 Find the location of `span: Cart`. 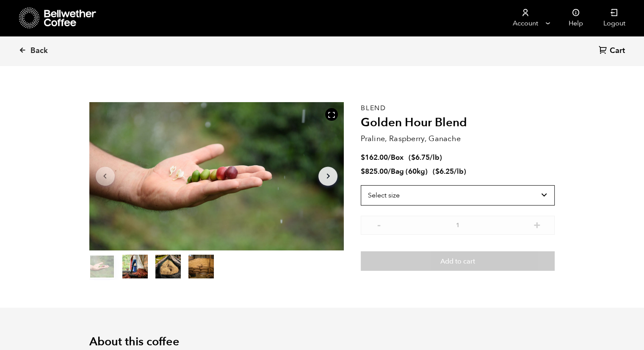

span: Cart is located at coordinates (617, 51).